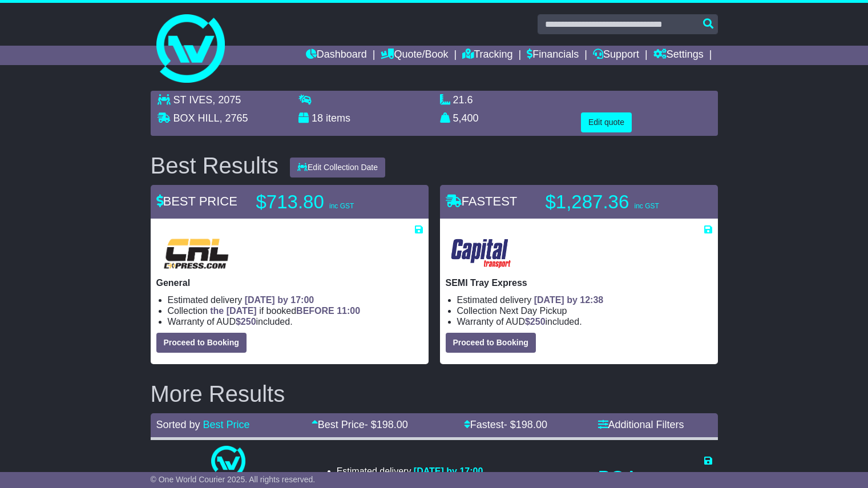 This screenshot has height=488, width=868. Describe the element at coordinates (360, 425) in the screenshot. I see `a: Best Price- $198.00` at that location.